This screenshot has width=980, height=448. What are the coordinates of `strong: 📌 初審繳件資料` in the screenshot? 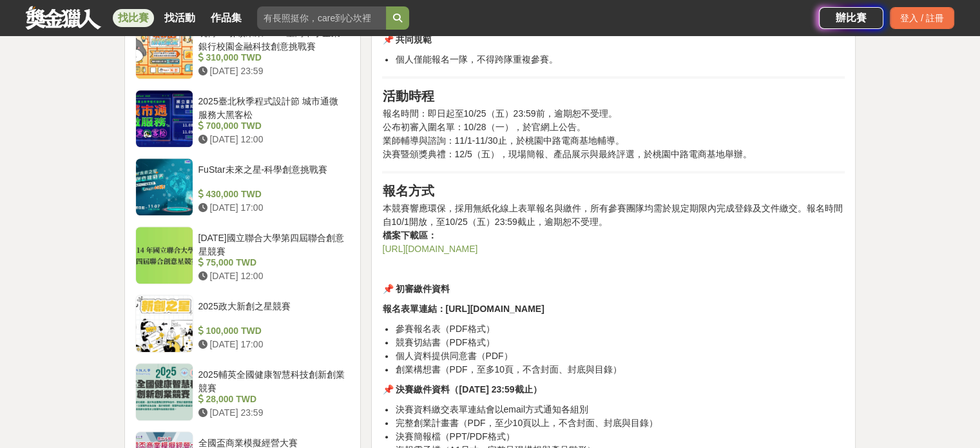 It's located at (416, 289).